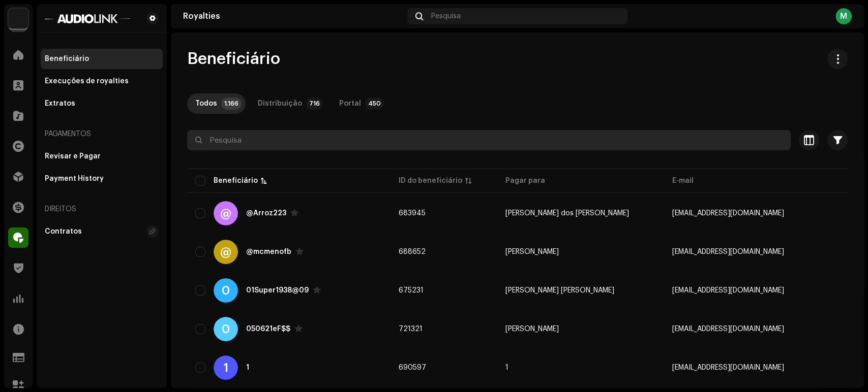  What do you see at coordinates (410, 329) in the screenshot?
I see `span: 721321` at bounding box center [410, 329].